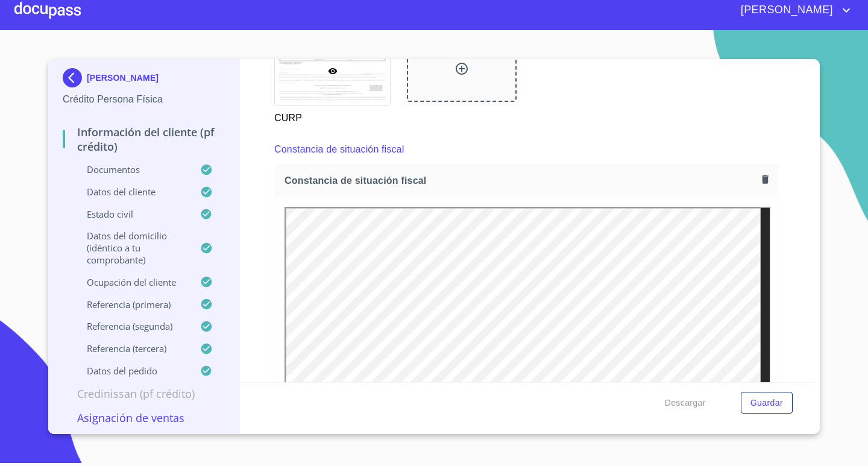  Describe the element at coordinates (143, 100) in the screenshot. I see `p: Crédito Persona Física` at that location.